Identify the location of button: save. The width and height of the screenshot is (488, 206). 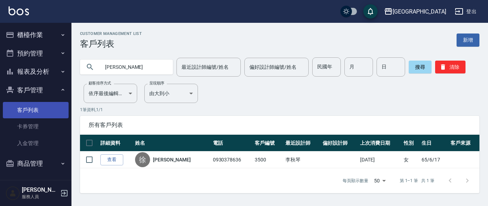
(370, 11).